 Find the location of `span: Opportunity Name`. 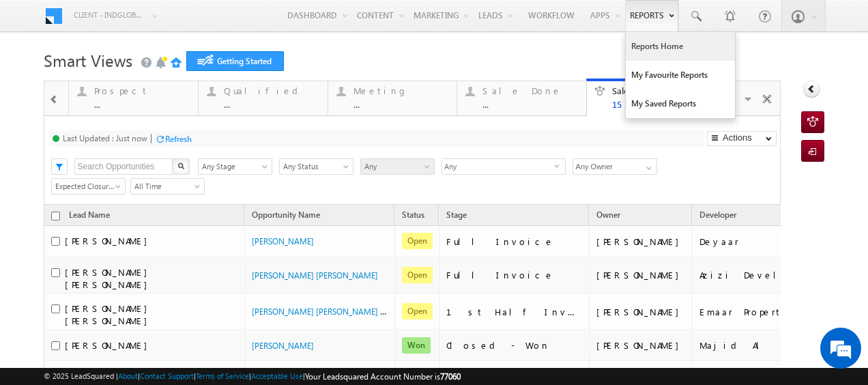

span: Opportunity Name is located at coordinates (286, 214).